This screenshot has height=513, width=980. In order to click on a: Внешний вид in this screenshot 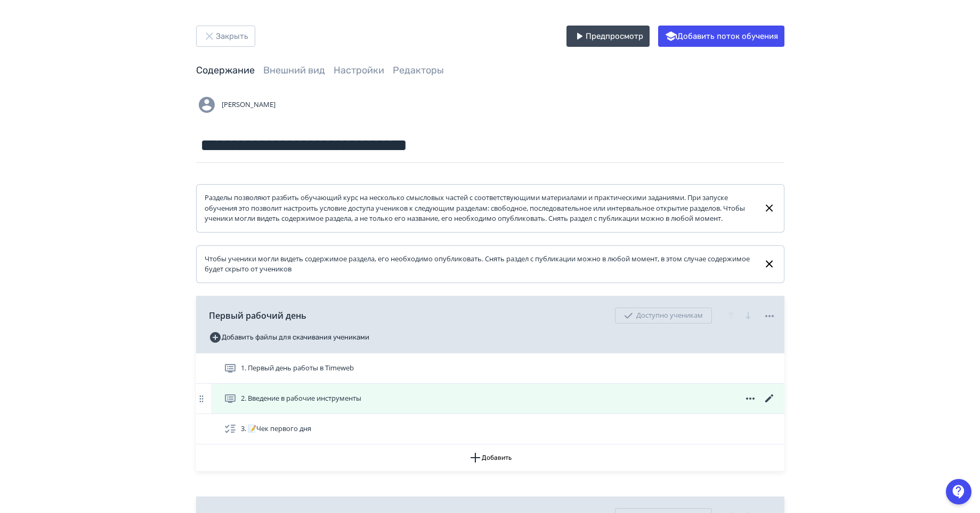, I will do `click(294, 70)`.